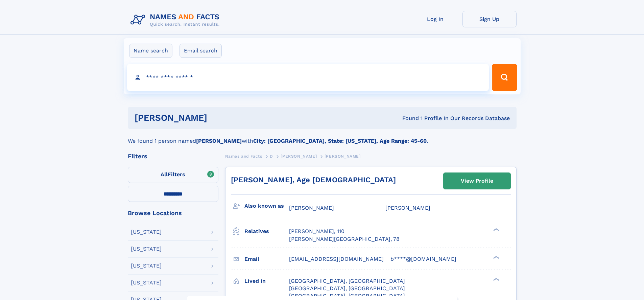  I want to click on div: View Profile, so click(477, 181).